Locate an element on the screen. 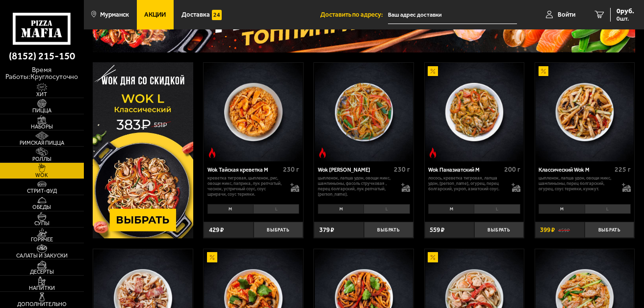 This screenshot has height=308, width=644. div: Wok Паназиатский M is located at coordinates (465, 170).